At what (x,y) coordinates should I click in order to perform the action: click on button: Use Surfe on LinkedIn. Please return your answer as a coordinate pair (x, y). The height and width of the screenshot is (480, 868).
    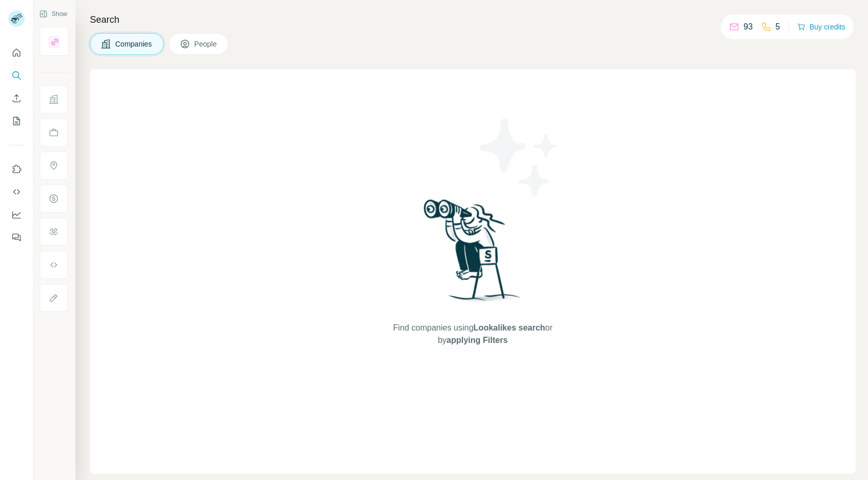
    Looking at the image, I should click on (17, 169).